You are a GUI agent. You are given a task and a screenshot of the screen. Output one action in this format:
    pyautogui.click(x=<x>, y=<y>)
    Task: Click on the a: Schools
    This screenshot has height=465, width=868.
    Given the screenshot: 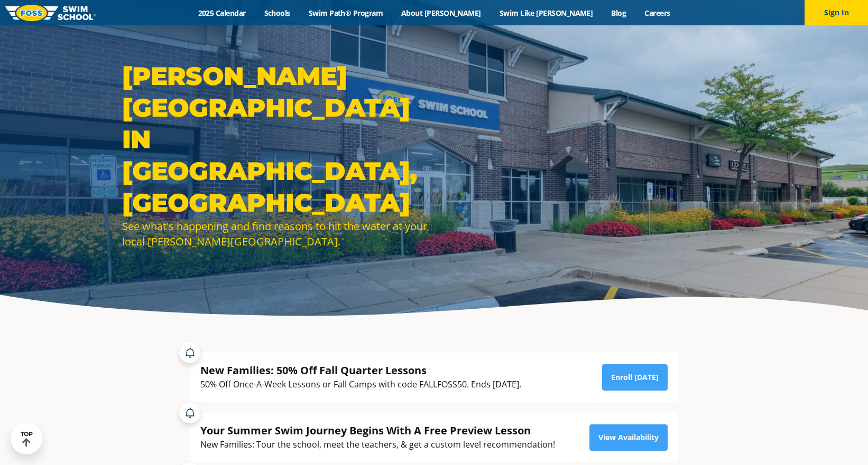 What is the action you would take?
    pyautogui.click(x=277, y=13)
    